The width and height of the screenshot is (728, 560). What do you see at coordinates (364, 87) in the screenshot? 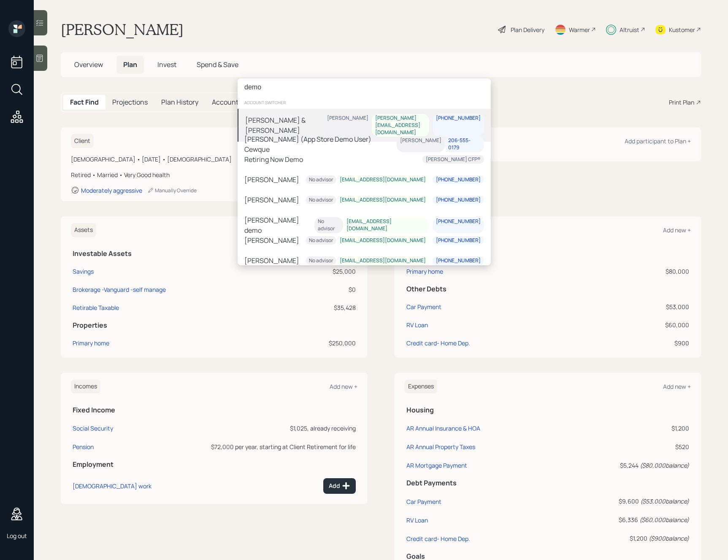
I see `input: Type a command or search…` at bounding box center [364, 87].